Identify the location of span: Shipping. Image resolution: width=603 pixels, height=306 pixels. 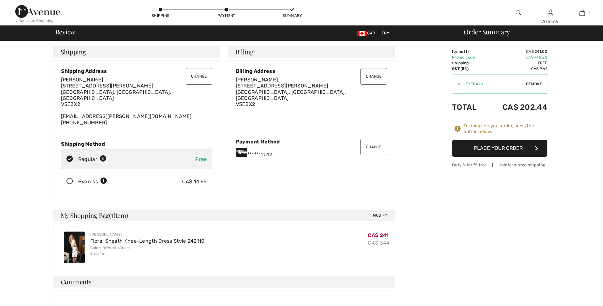
(73, 52).